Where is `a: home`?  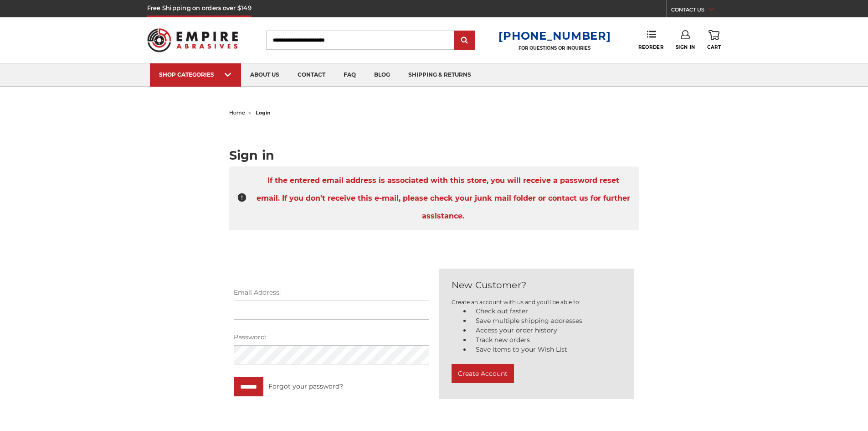
a: home is located at coordinates (237, 113).